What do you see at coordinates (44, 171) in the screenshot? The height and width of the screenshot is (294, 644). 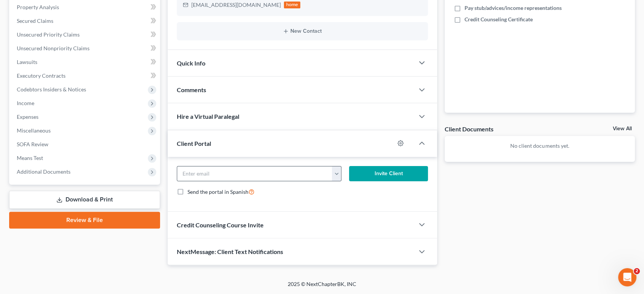 I see `span: Additional Documents` at bounding box center [44, 171].